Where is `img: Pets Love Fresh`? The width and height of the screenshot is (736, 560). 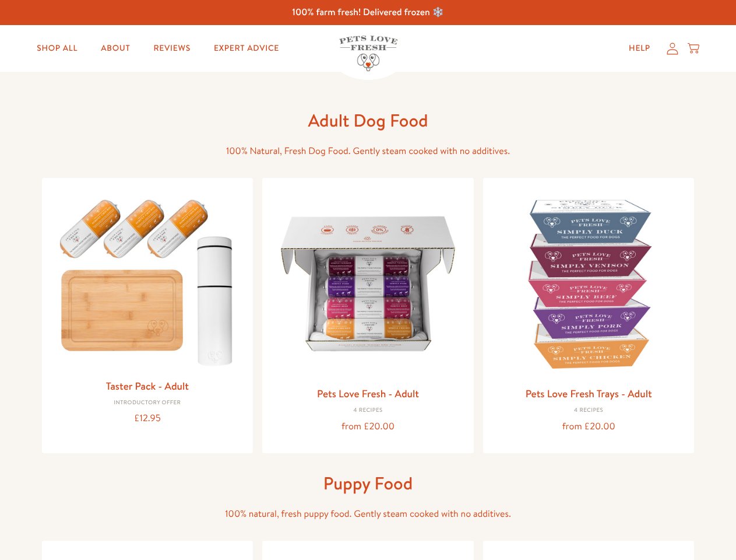
img: Pets Love Fresh is located at coordinates (368, 53).